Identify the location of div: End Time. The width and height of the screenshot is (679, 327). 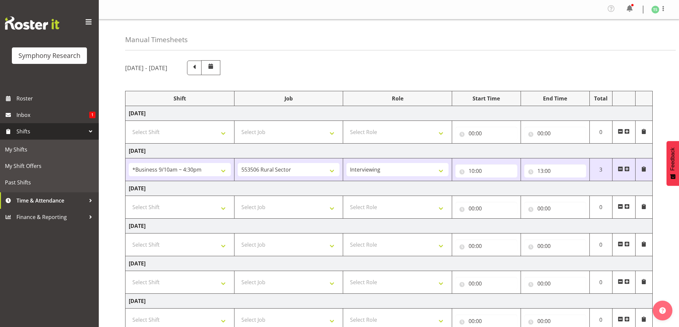
(555, 98).